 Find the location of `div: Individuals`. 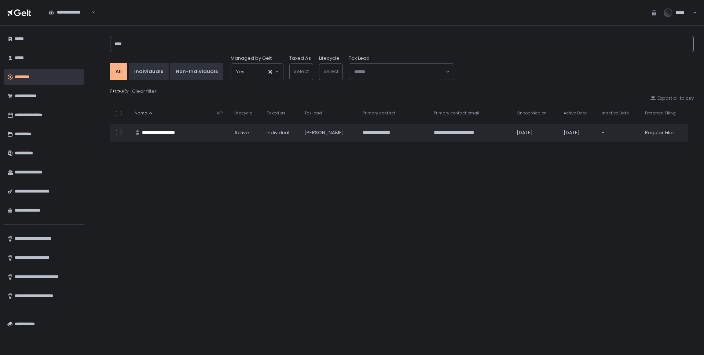

div: Individuals is located at coordinates (149, 72).